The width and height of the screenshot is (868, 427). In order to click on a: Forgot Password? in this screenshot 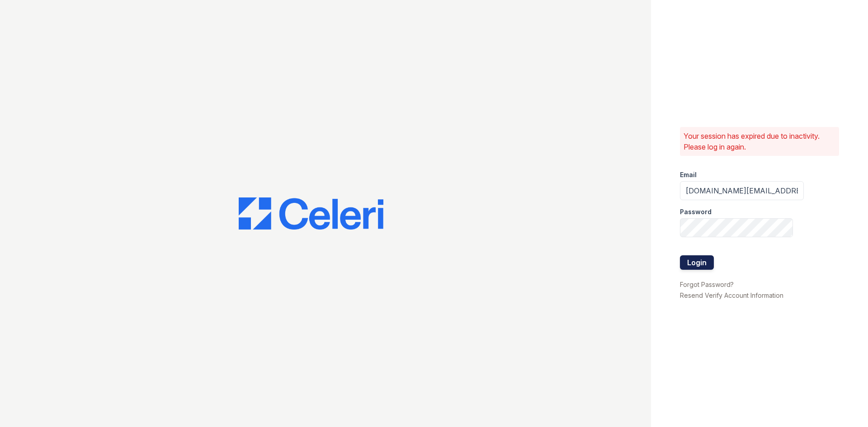, I will do `click(707, 284)`.